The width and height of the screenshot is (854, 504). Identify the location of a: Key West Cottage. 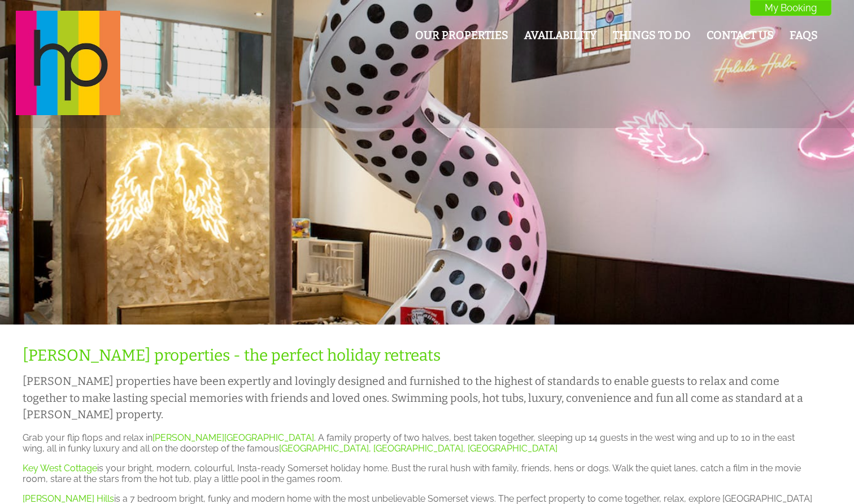
(60, 468).